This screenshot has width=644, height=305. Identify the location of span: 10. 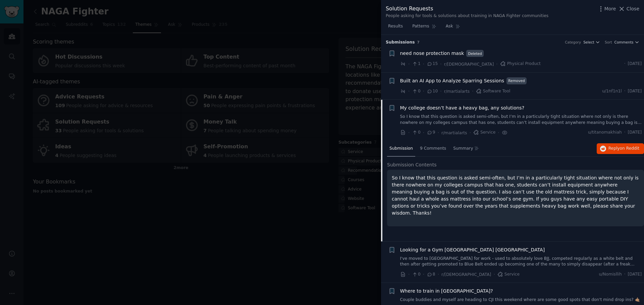
(432, 91).